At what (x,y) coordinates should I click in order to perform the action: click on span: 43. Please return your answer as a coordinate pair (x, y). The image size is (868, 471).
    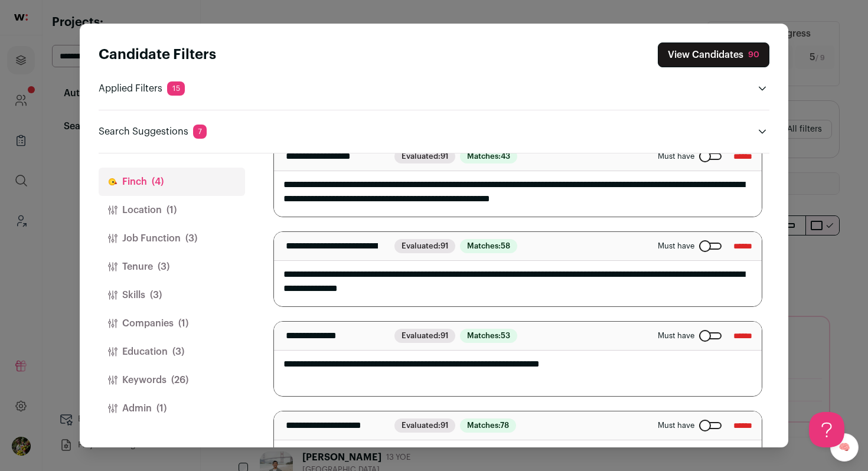
    Looking at the image, I should click on (505, 156).